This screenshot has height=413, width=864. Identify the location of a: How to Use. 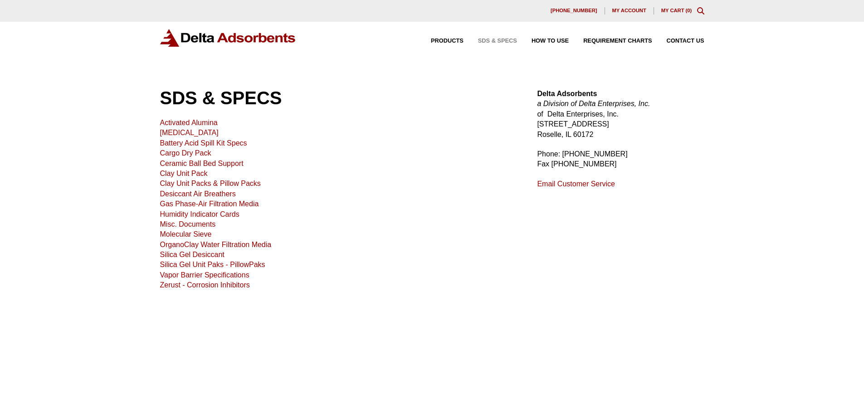
(543, 41).